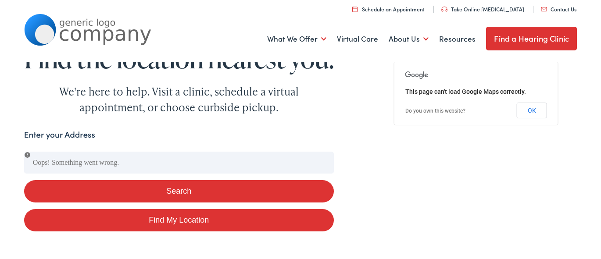  What do you see at coordinates (179, 191) in the screenshot?
I see `button: Search` at bounding box center [179, 191].